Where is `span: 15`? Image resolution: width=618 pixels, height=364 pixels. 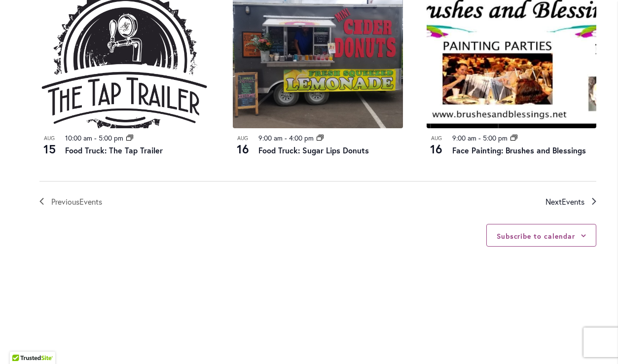
span: 15 is located at coordinates (50, 149).